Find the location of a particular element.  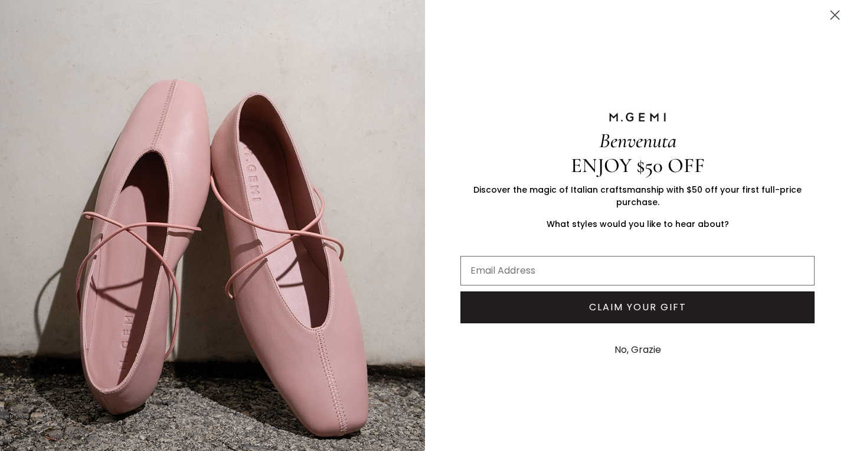

span: ENJOY $50 OFF is located at coordinates (638, 165).